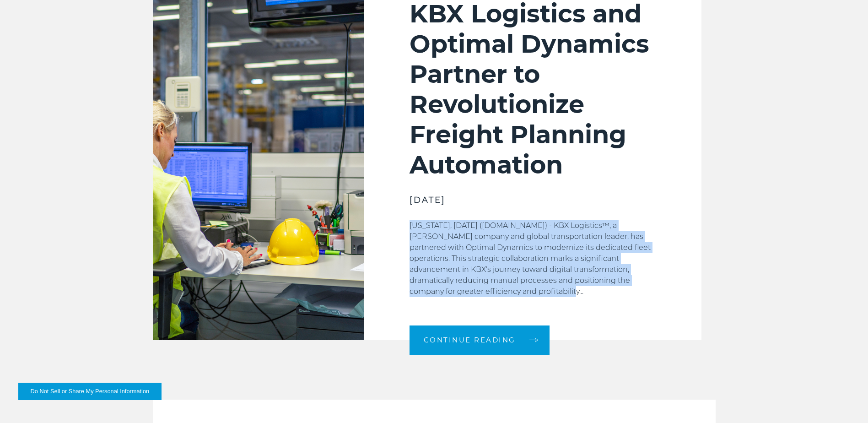 The image size is (868, 423). What do you see at coordinates (90, 391) in the screenshot?
I see `button: Do Not Sell or Share My Personal Information` at bounding box center [90, 391].